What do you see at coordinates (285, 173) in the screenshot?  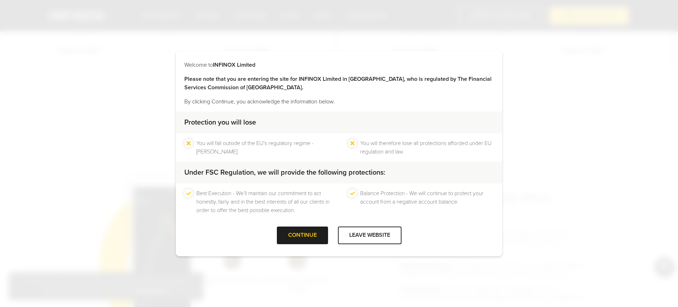 I see `strong: Under FSC Regulation, we will provide the following protections:` at bounding box center [285, 173].